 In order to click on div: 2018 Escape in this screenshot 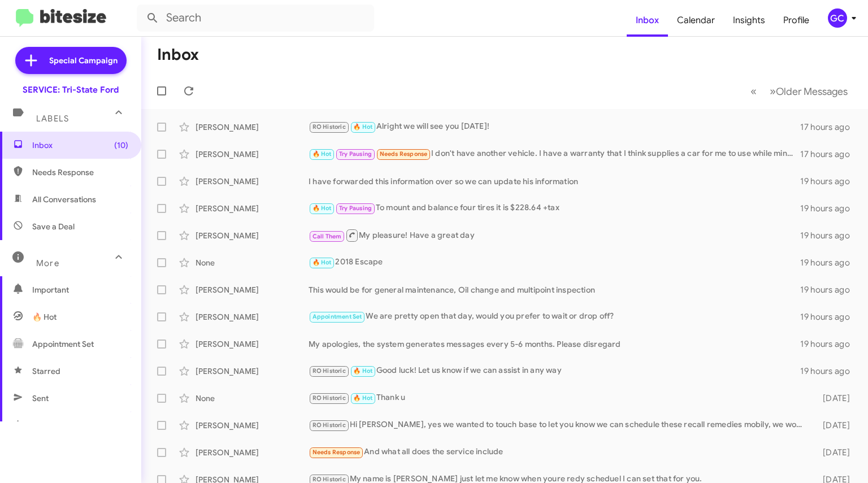, I will do `click(554, 262)`.